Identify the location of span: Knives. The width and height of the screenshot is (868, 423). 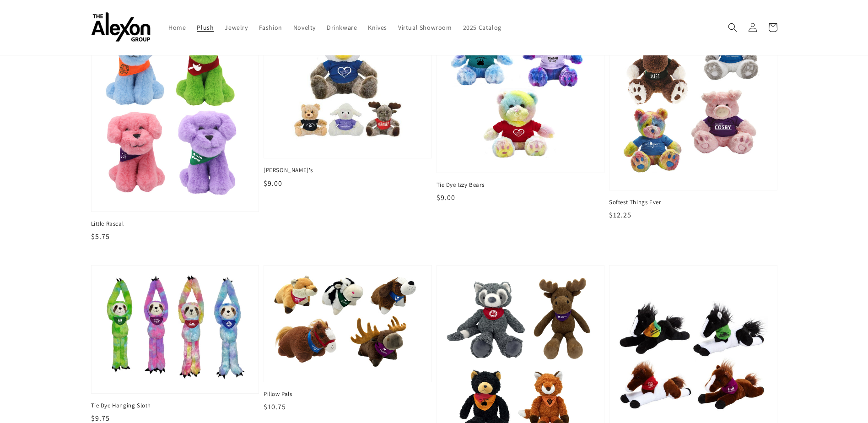
(378, 27).